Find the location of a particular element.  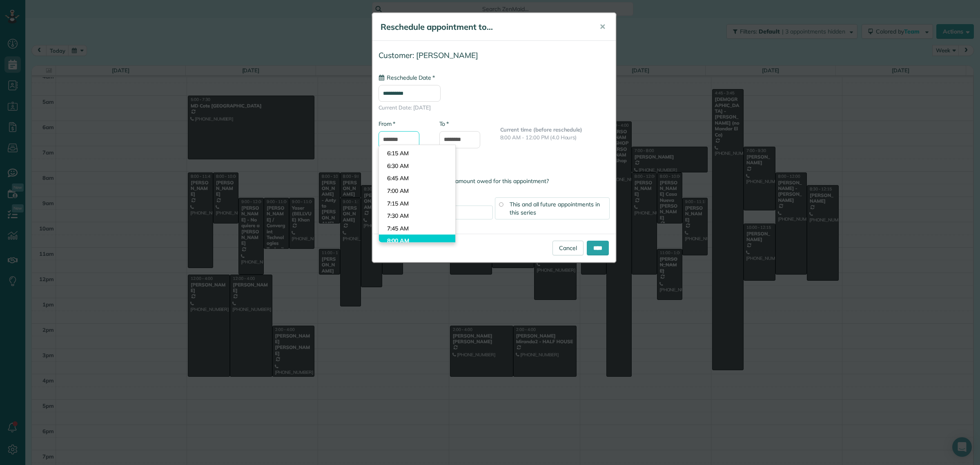

li: 7:00 AM is located at coordinates (417, 190).